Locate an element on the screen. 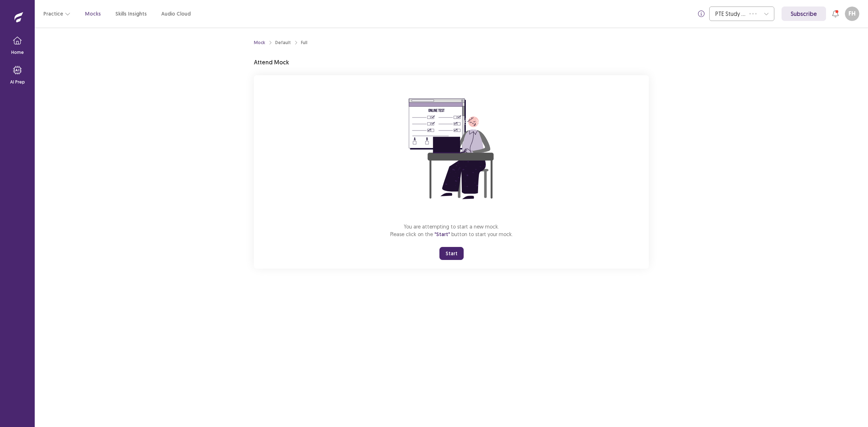  button: Practice is located at coordinates (57, 14).